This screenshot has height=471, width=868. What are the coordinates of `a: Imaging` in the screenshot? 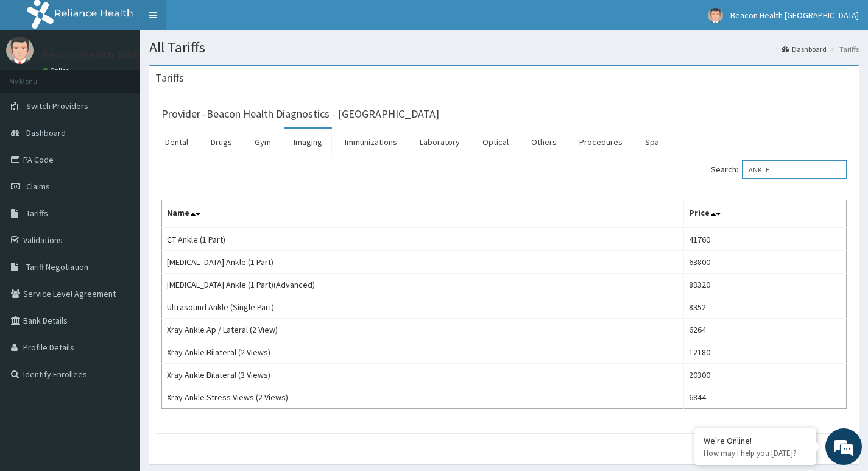 It's located at (307, 142).